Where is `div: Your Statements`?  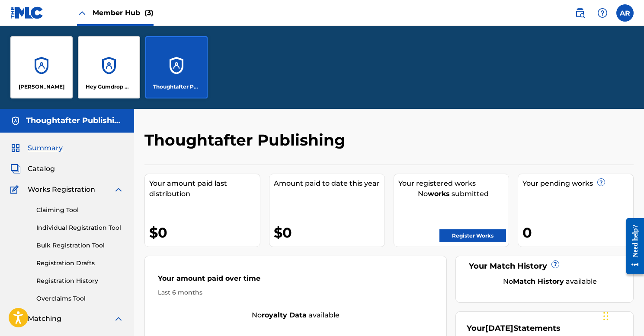 div: Your Statements is located at coordinates (514, 328).